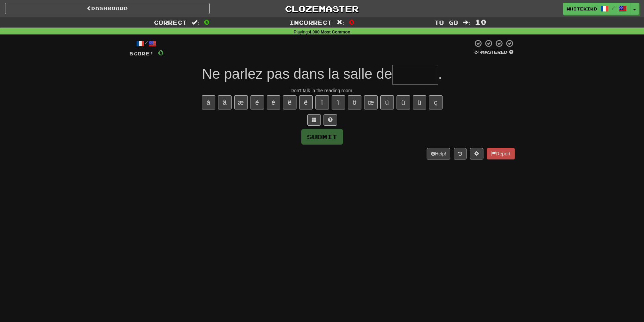 The image size is (644, 322). What do you see at coordinates (478, 52) in the screenshot?
I see `span: 0 %` at bounding box center [478, 52].